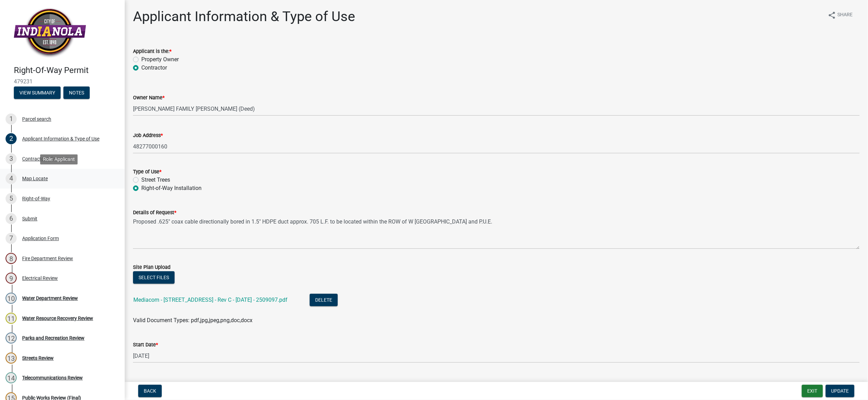 The height and width of the screenshot is (400, 868). Describe the element at coordinates (148, 98) in the screenshot. I see `label: Owner Name` at that location.